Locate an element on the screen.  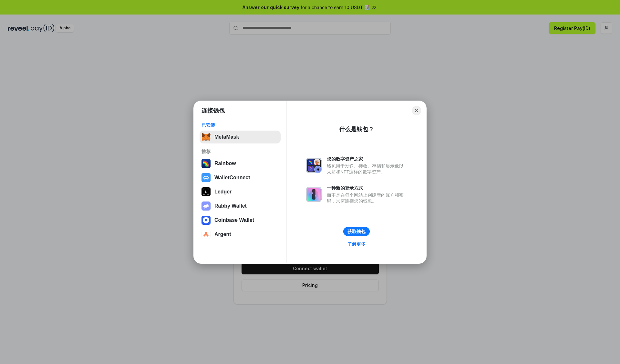
div: WalletConnect is located at coordinates (232, 178).